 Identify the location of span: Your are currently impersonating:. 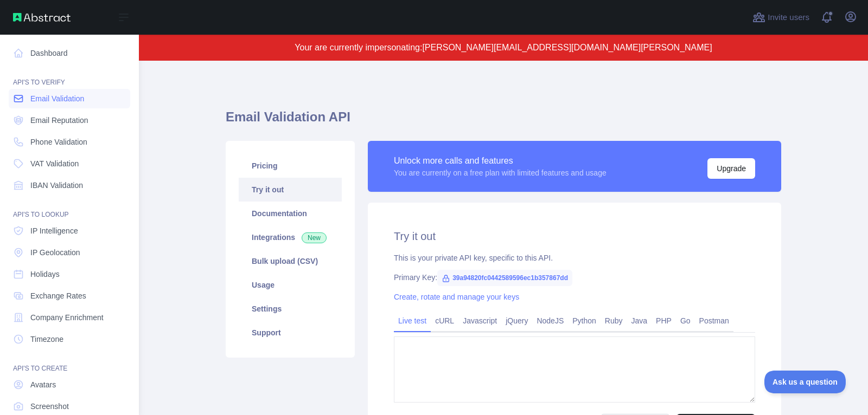
(358, 47).